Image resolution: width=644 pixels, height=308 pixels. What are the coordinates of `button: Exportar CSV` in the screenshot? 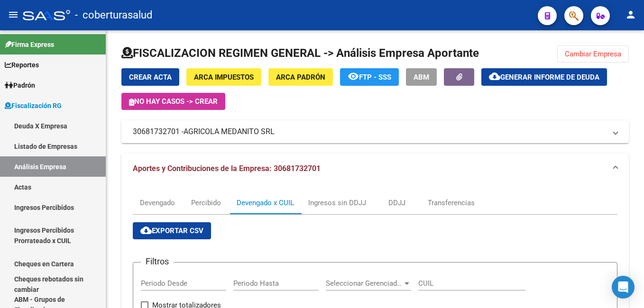 It's located at (171, 231).